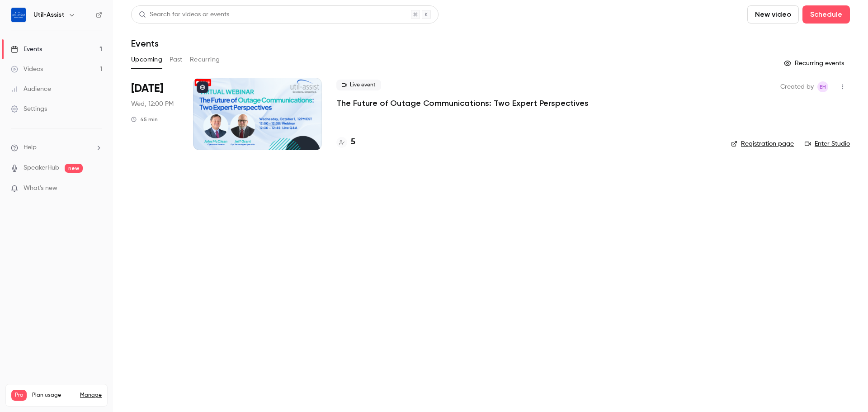  What do you see at coordinates (463, 103) in the screenshot?
I see `p: The Future of Outage Communications: Two Expert Perspectives` at bounding box center [463, 103].